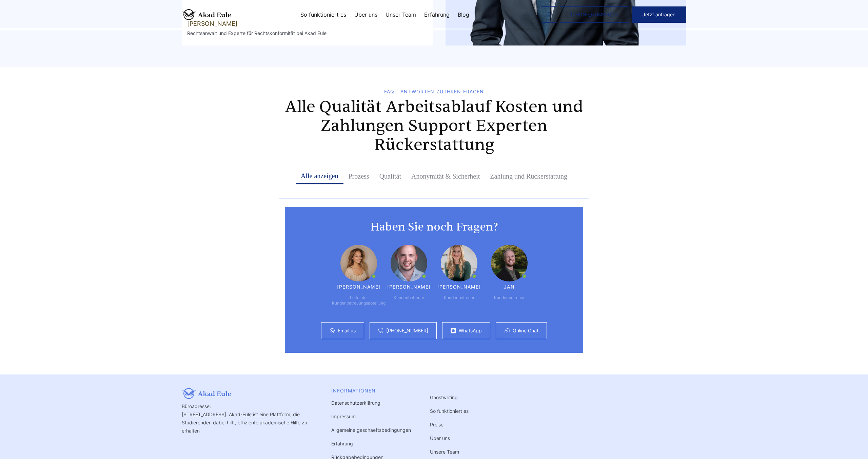 The image size is (868, 459). I want to click on button: Prozess, so click(358, 176).